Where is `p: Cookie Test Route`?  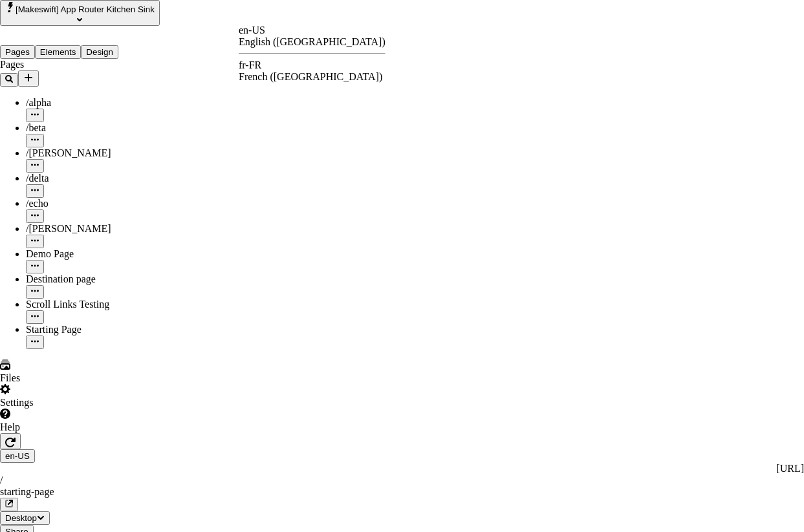
p: Cookie Test Route is located at coordinates (97, 16).